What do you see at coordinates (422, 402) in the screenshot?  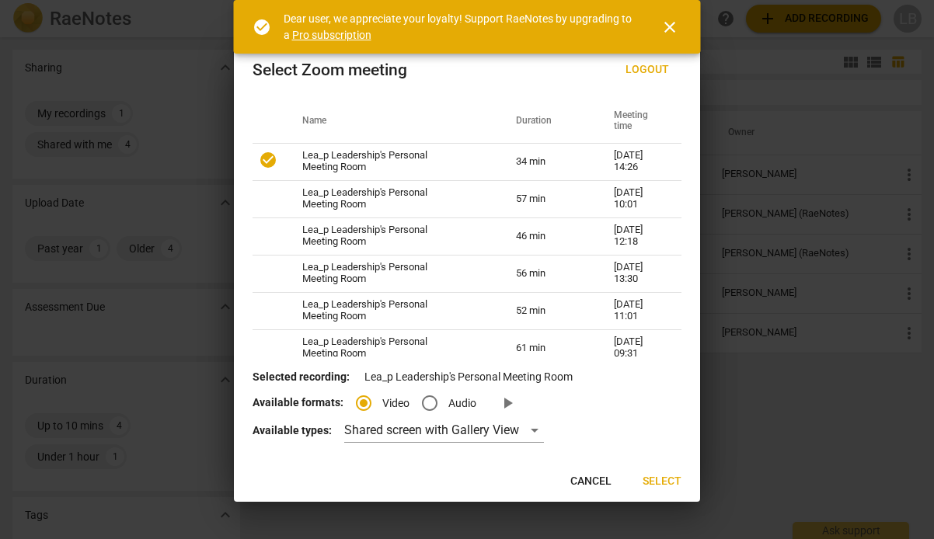 I see `div: File type` at bounding box center [422, 402].